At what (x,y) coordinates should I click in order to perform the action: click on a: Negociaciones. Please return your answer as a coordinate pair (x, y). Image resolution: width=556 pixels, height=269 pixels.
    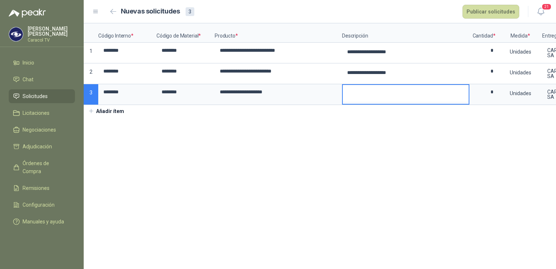
    Looking at the image, I should click on (42, 130).